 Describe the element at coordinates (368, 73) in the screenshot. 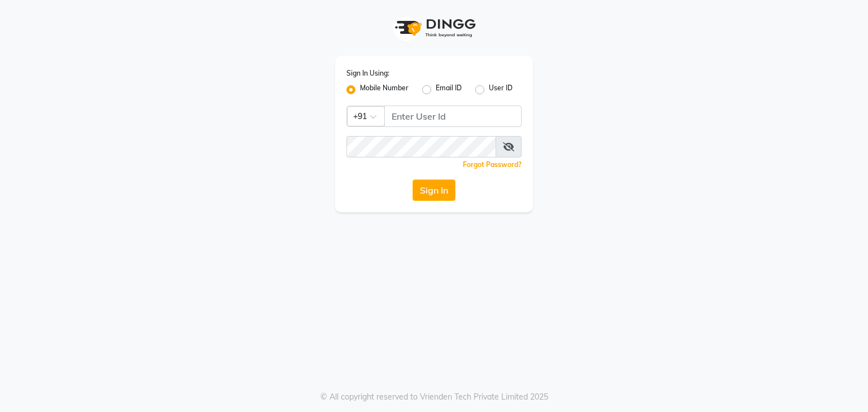

I see `label: Sign In Using:` at that location.